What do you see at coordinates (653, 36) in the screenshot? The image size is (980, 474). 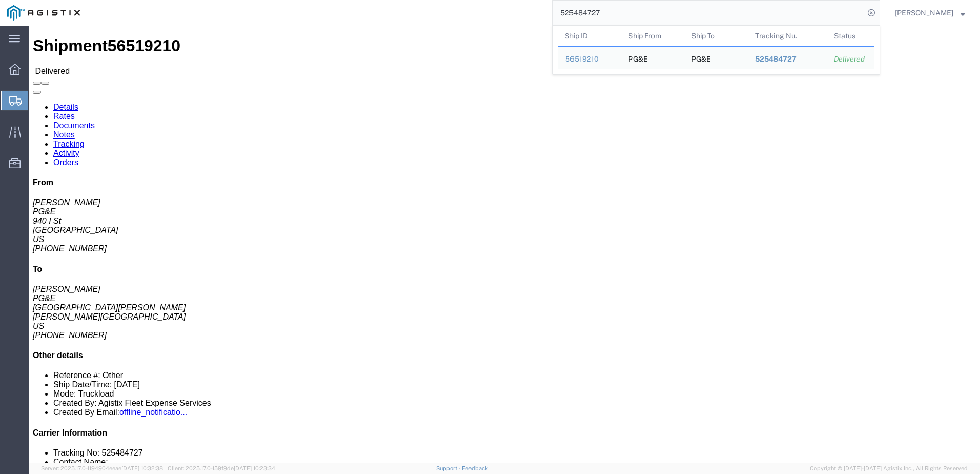 I see `th: Ship From` at bounding box center [653, 36].